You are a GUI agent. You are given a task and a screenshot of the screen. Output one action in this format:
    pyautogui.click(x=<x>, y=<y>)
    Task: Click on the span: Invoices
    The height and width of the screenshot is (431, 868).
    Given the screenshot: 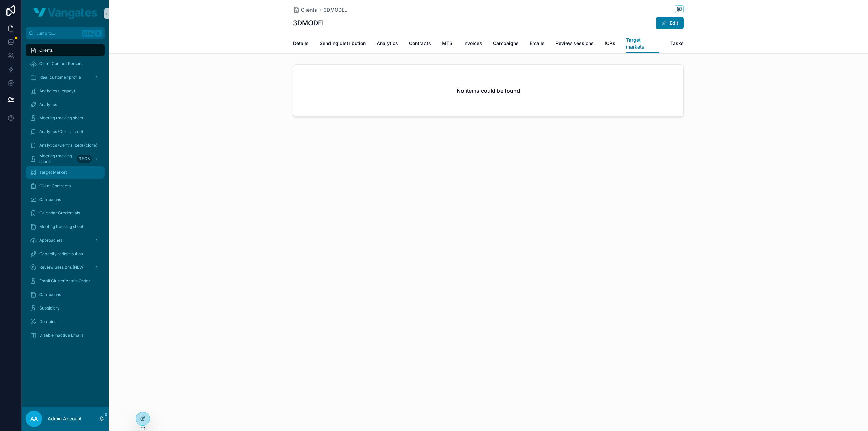 What is the action you would take?
    pyautogui.click(x=472, y=43)
    